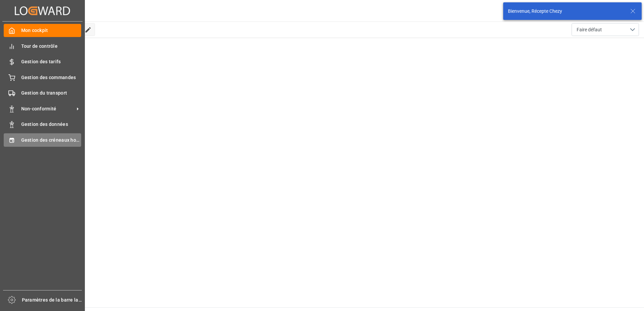 The height and width of the screenshot is (311, 644). I want to click on span: Gestion des créneaux horaires, so click(51, 140).